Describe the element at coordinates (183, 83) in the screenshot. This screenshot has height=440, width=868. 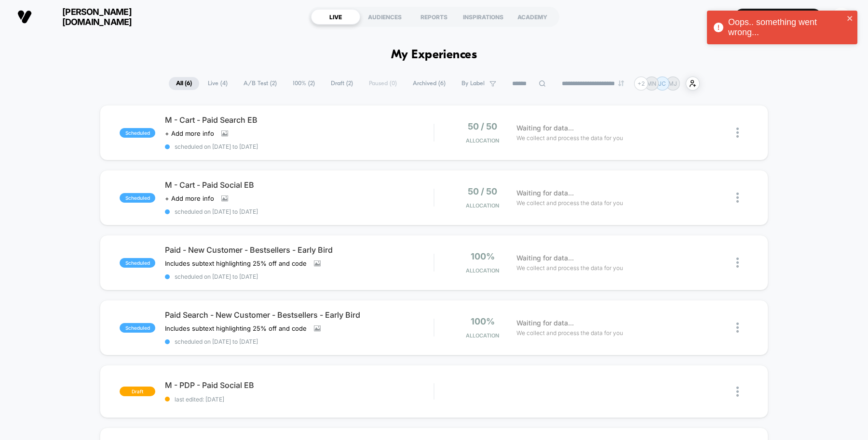
I see `span: All ( 6 )` at that location.